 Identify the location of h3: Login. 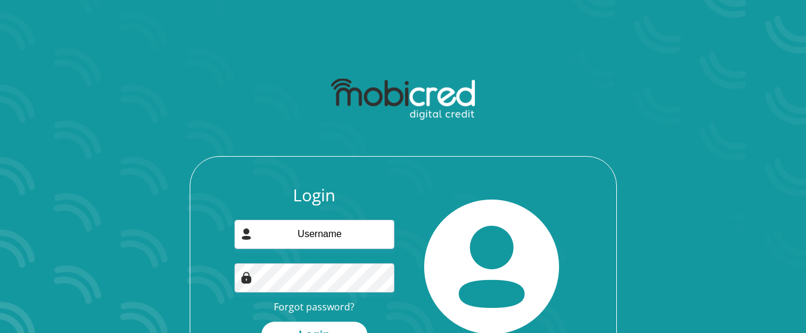
(314, 196).